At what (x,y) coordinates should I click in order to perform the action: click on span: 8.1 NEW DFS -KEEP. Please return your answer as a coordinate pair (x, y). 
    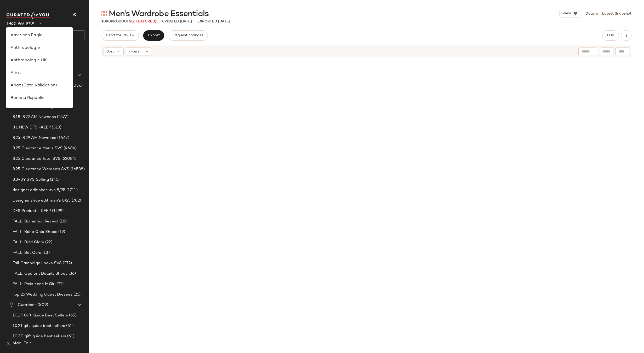
    Looking at the image, I should click on (32, 127).